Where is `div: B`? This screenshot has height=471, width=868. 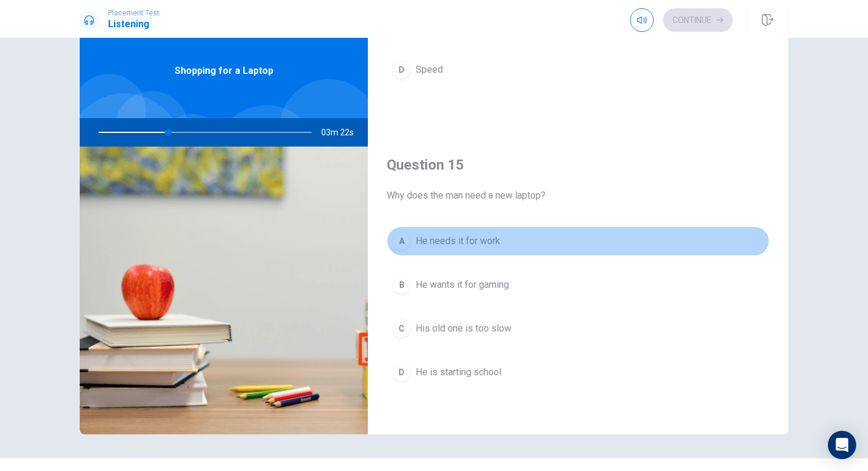
div: B is located at coordinates (402, 285).